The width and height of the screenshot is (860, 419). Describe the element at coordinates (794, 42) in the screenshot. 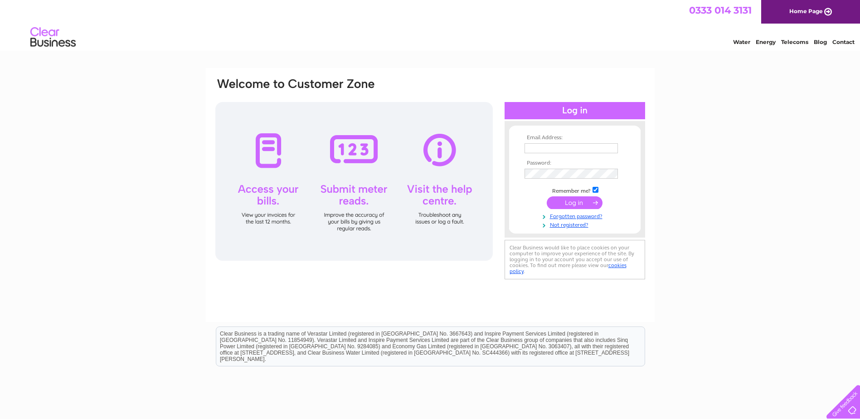

I see `a: Telecoms` at that location.